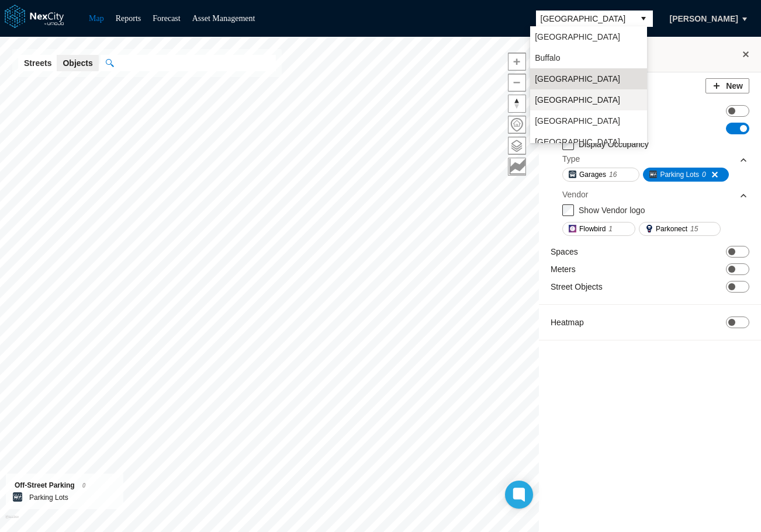 This screenshot has height=532, width=761. What do you see at coordinates (517, 124) in the screenshot?
I see `button: Home` at bounding box center [517, 124].